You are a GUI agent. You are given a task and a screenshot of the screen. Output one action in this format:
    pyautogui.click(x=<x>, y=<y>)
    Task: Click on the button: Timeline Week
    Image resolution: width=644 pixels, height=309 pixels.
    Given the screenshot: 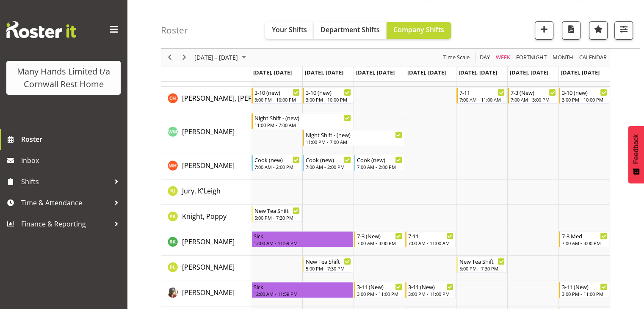 What is the action you would take?
    pyautogui.click(x=502, y=58)
    